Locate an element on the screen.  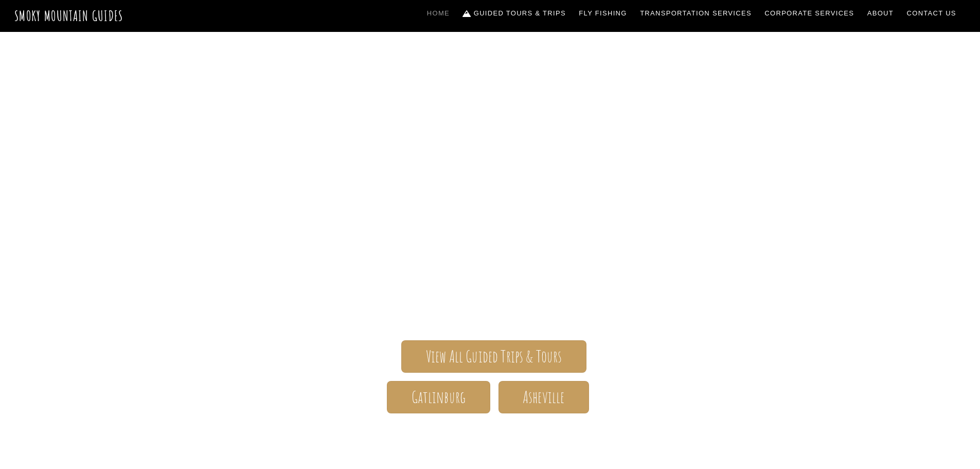
a: Contact Us is located at coordinates (932, 13).